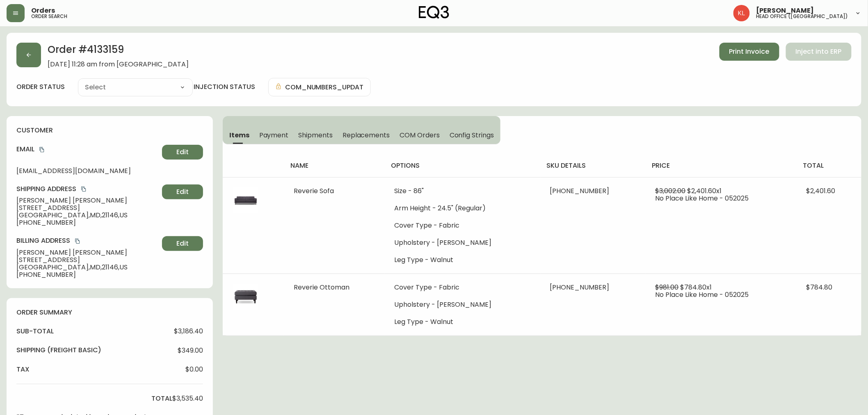 The height and width of the screenshot is (415, 868). What do you see at coordinates (194, 369) in the screenshot?
I see `span: $0.00` at bounding box center [194, 369].